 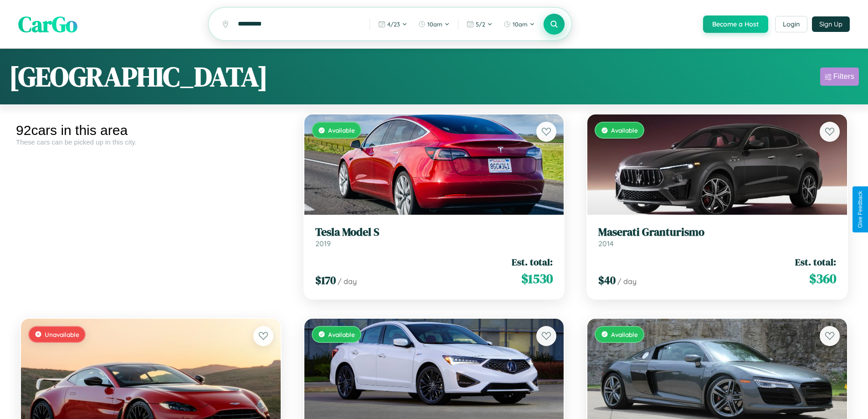 What do you see at coordinates (831, 24) in the screenshot?
I see `button: Sign Up` at bounding box center [831, 24].